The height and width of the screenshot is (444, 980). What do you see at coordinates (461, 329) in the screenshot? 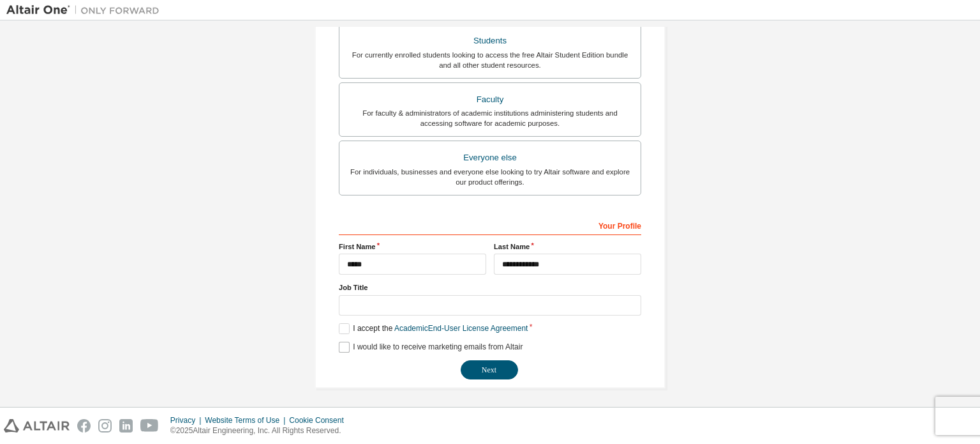
I see `a: Academic End-User License Agreement` at bounding box center [461, 329].